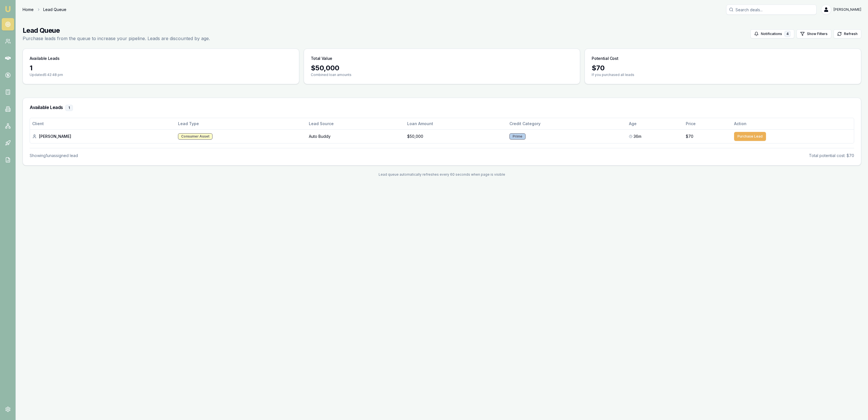 The image size is (868, 420). Describe the element at coordinates (793, 124) in the screenshot. I see `th: Action` at that location.